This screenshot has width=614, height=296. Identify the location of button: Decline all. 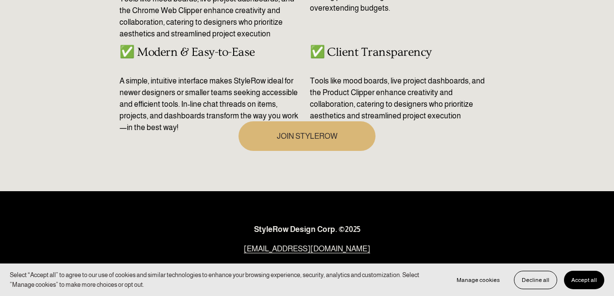
(535, 280).